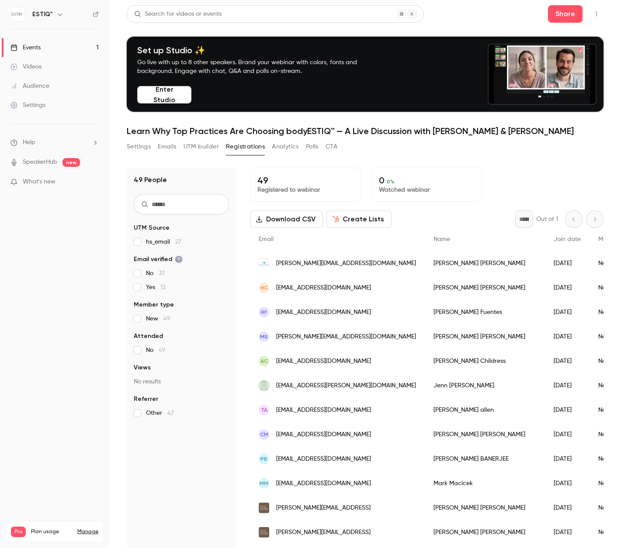  Describe the element at coordinates (264, 386) in the screenshot. I see `img: westlakefreshaesthetics.com` at that location.